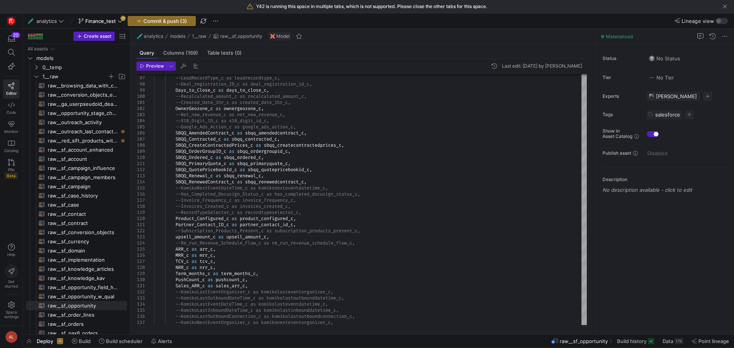  I want to click on button: No statusNo Status, so click(664, 58).